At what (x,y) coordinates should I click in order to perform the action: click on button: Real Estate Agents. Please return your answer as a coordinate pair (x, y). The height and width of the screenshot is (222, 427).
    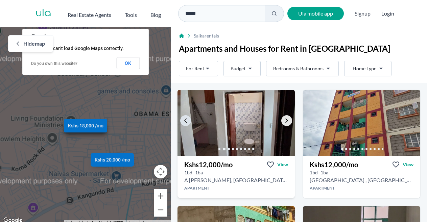
    Looking at the image, I should click on (89, 14).